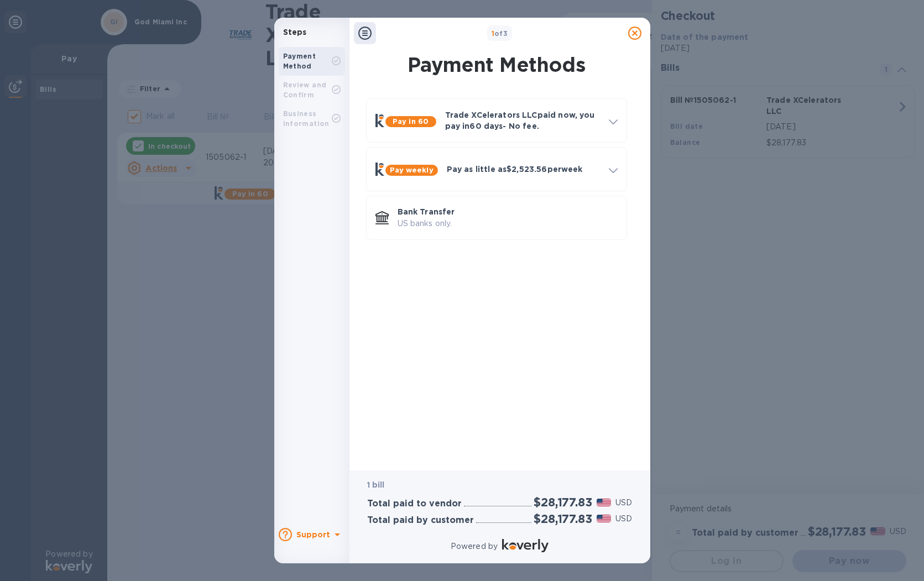  Describe the element at coordinates (295, 32) in the screenshot. I see `b: Steps` at that location.